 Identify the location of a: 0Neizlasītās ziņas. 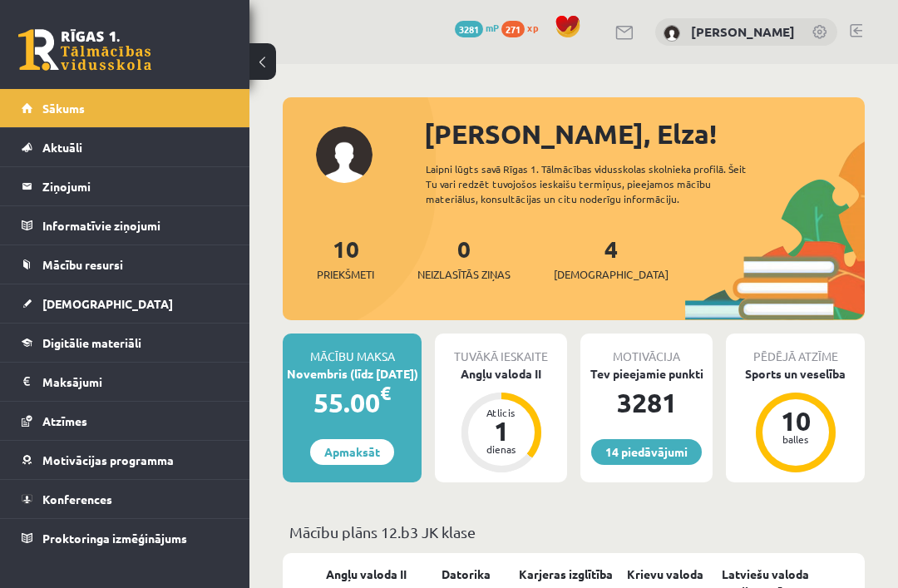
(464, 258).